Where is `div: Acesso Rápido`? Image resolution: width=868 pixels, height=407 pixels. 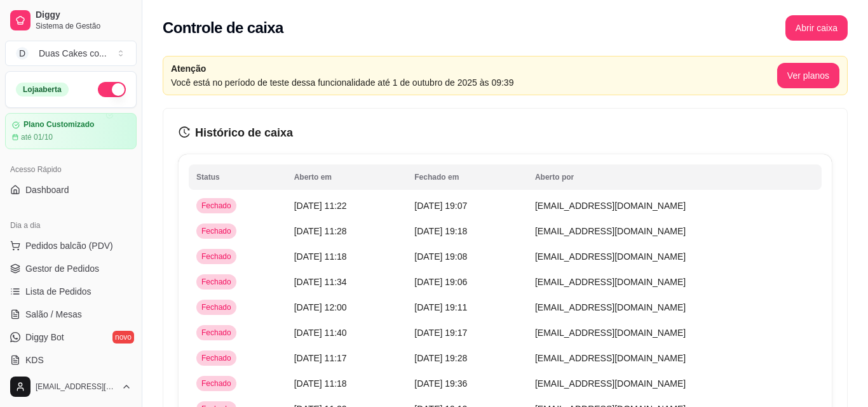 div: Acesso Rápido is located at coordinates (71, 170).